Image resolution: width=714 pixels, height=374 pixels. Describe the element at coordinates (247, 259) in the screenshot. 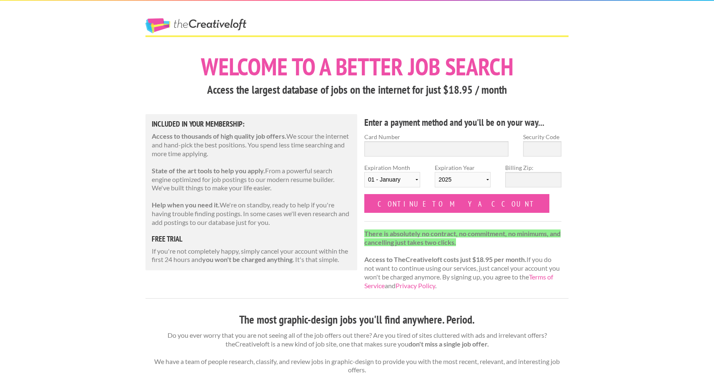

I see `strong: you won't be charged anything` at that location.